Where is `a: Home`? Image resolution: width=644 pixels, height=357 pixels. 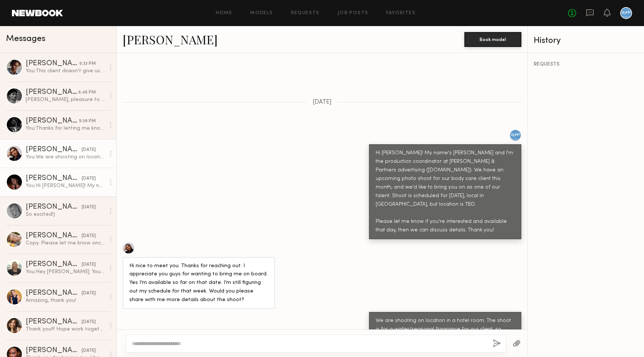 a: Home is located at coordinates (224, 13).